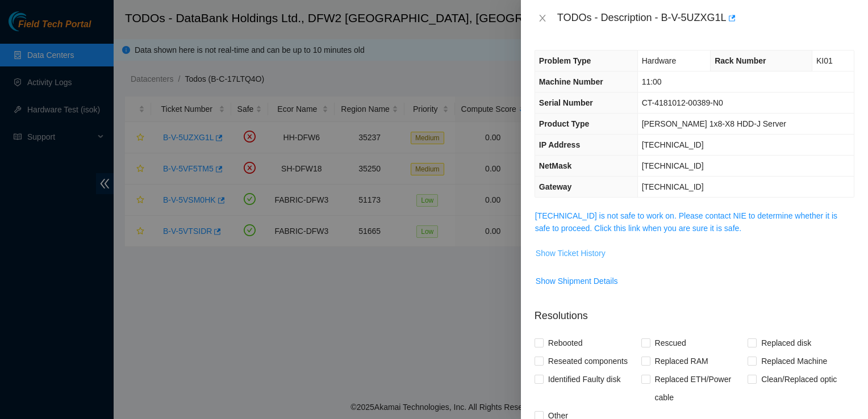 This screenshot has width=868, height=419. Describe the element at coordinates (577, 281) in the screenshot. I see `span: Show Shipment Details` at that location.